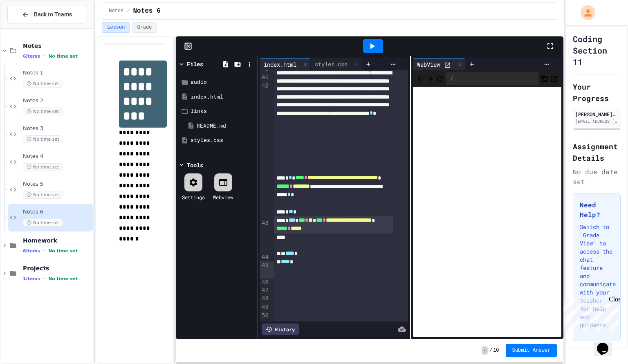  Describe the element at coordinates (265, 282) in the screenshot. I see `div: 46` at that location.